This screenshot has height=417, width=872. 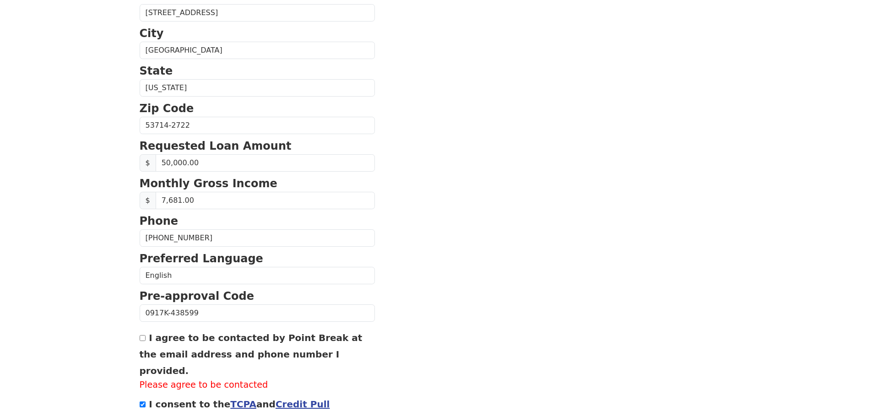 What do you see at coordinates (257, 385) in the screenshot?
I see `label: Please agree to be contacted` at bounding box center [257, 385].